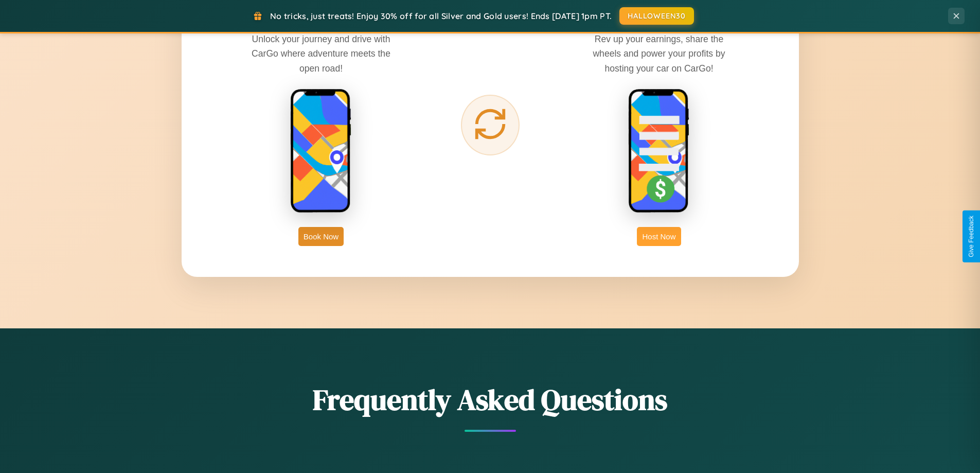 This screenshot has height=473, width=980. What do you see at coordinates (321, 54) in the screenshot?
I see `p: Unlock your journey and drive with CarGo where adventure meets the open road!` at bounding box center [321, 54].